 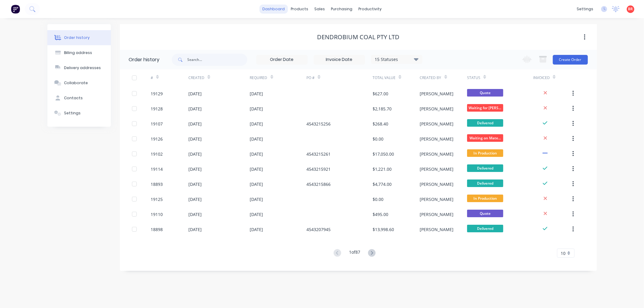 I want to click on div: products, so click(x=300, y=9).